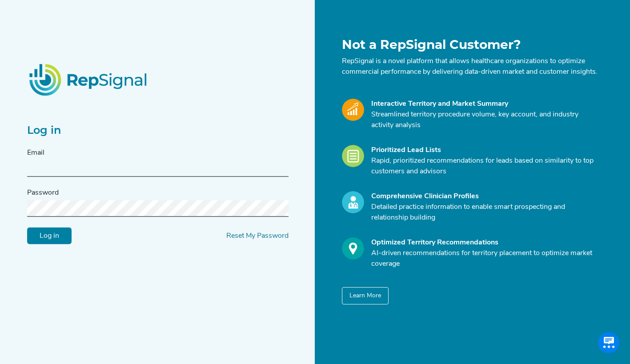 Image resolution: width=630 pixels, height=364 pixels. I want to click on p: AI-driven recommendations for territory placement to optimize market coverage, so click(485, 259).